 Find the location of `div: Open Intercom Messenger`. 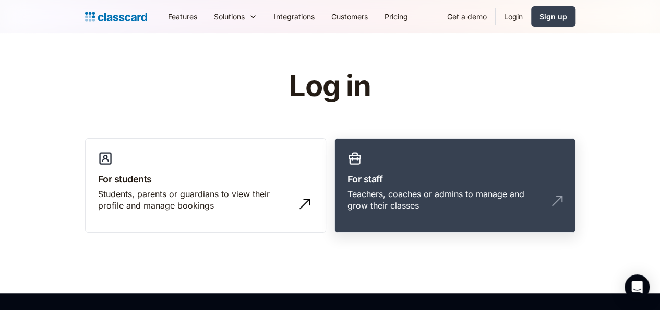

div: Open Intercom Messenger is located at coordinates (637, 287).